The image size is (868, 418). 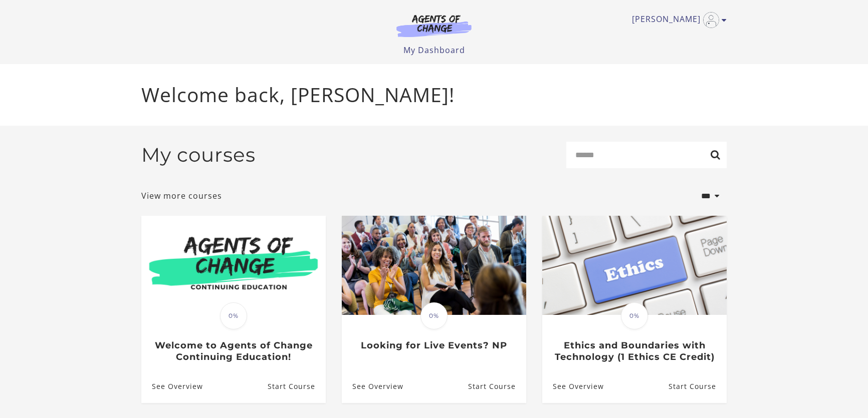 What do you see at coordinates (296, 386) in the screenshot?
I see `a: Welcome to Agents of Change Continuing Education!: Resume Course` at bounding box center [296, 386].